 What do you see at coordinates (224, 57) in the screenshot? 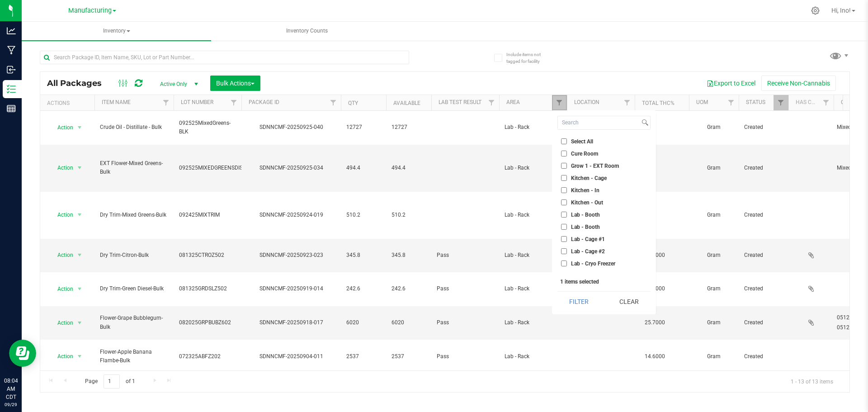
I see `input: Search Package ID, Item Name, SKU, Lot or Part Number...` at bounding box center [224, 57].